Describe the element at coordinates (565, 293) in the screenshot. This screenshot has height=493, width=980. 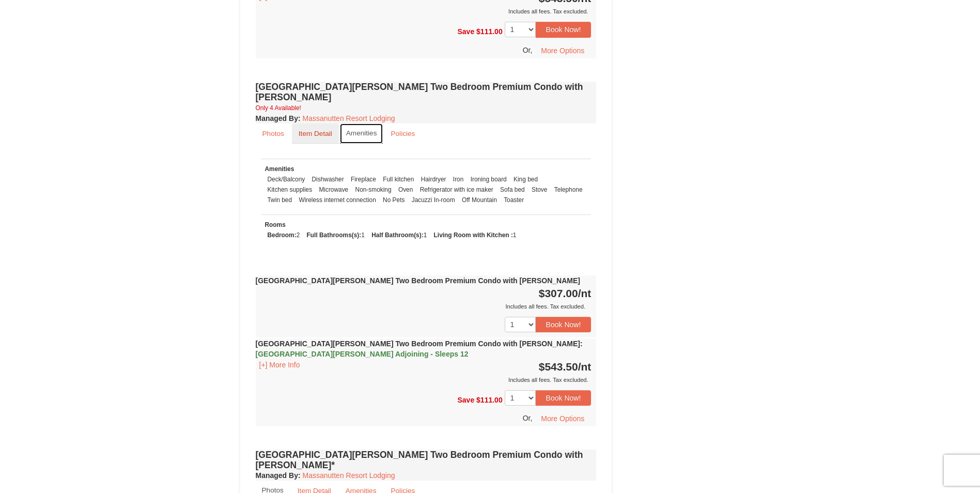
I see `strong: $307.00` at that location.